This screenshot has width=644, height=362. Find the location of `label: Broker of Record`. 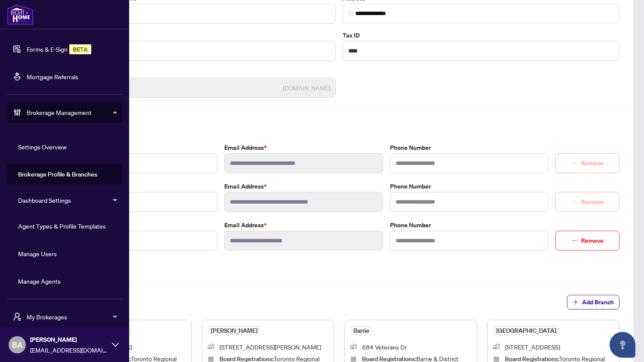

label: Broker of Record is located at coordinates (138, 186).